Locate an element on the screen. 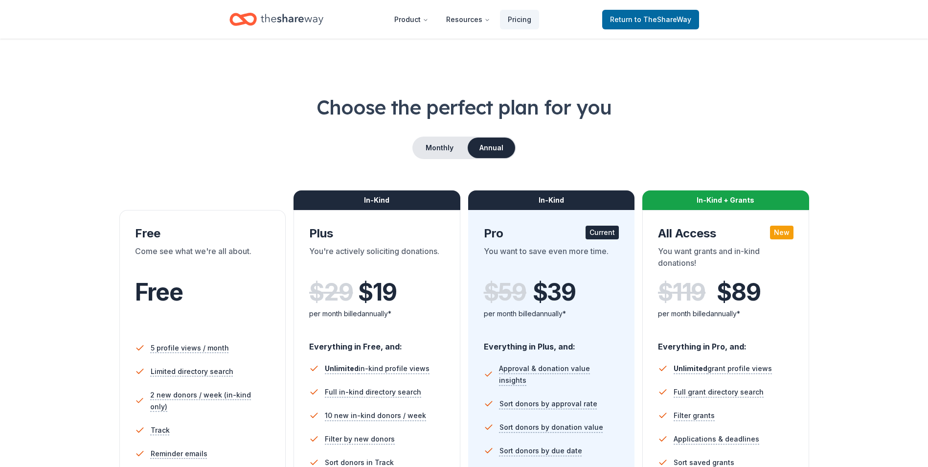 The height and width of the screenshot is (467, 928). div: Come see what we're all about. is located at coordinates (203, 259).